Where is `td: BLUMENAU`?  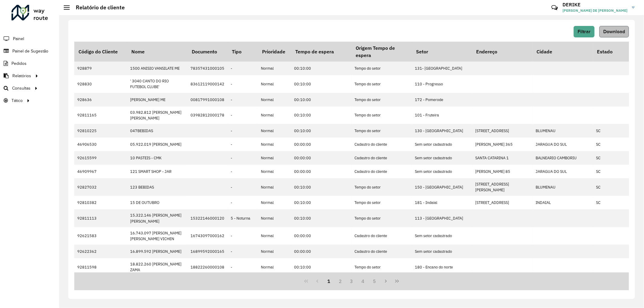 td: BLUMENAU is located at coordinates (563, 131).